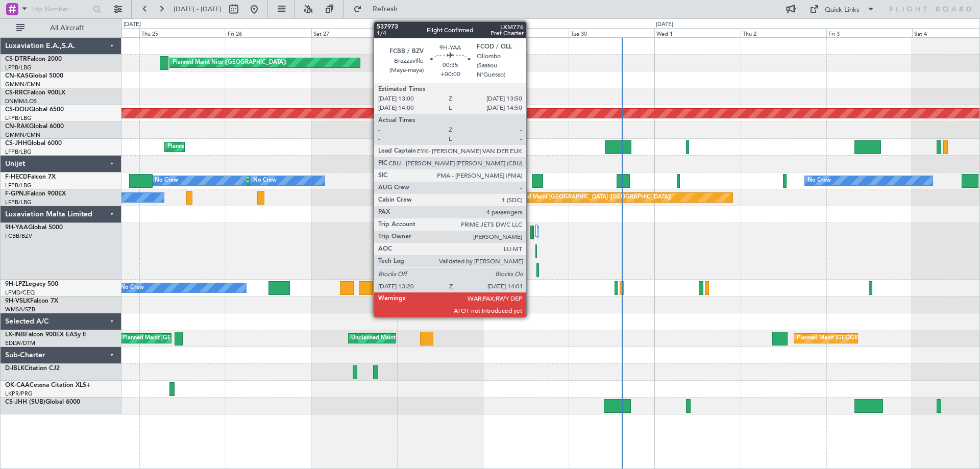 This screenshot has width=980, height=469. What do you see at coordinates (32, 284) in the screenshot?
I see `a: 9H-LPZLegacy 500` at bounding box center [32, 284].